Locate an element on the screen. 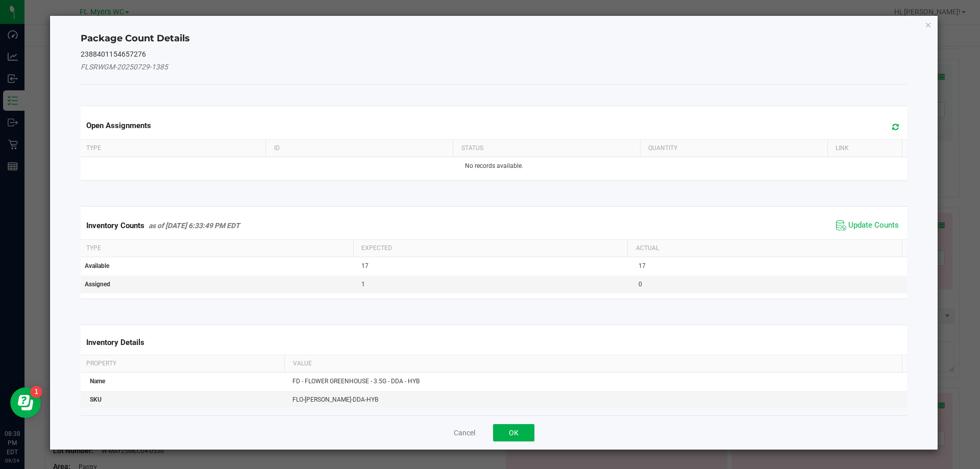 This screenshot has height=469, width=980. button: Close is located at coordinates (928, 25).